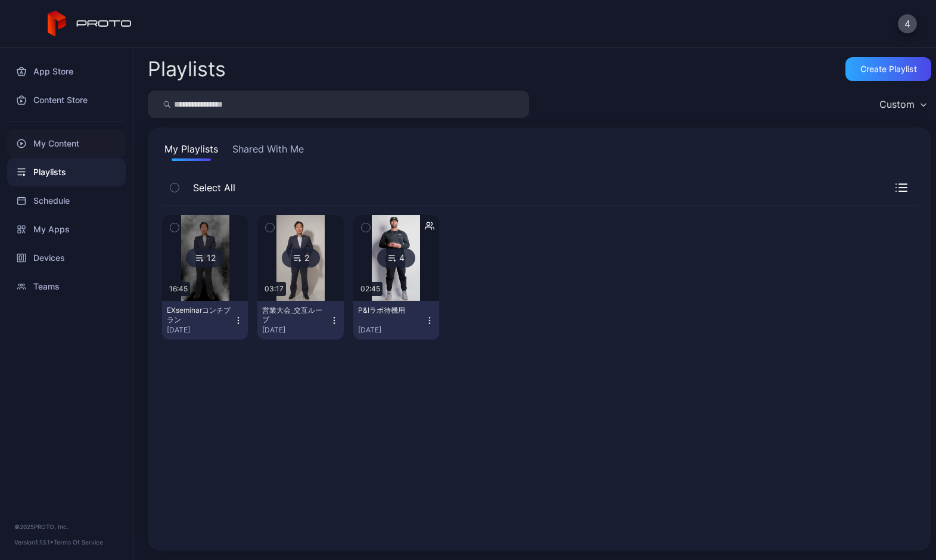 This screenshot has height=560, width=936. What do you see at coordinates (396, 258) in the screenshot?
I see `div: 4` at bounding box center [396, 258].